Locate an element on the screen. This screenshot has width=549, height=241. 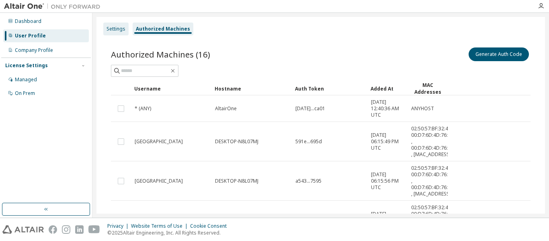
div: Settings is located at coordinates (116, 29).